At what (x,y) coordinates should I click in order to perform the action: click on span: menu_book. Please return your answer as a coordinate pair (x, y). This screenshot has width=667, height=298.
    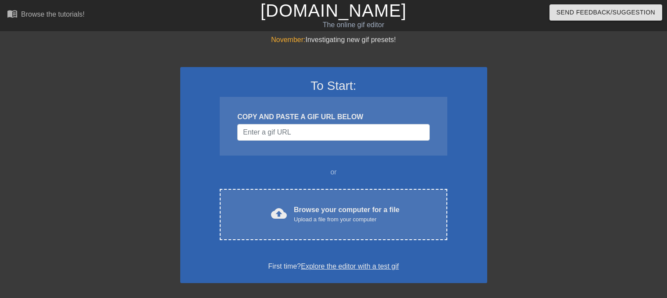
    Looking at the image, I should click on (12, 14).